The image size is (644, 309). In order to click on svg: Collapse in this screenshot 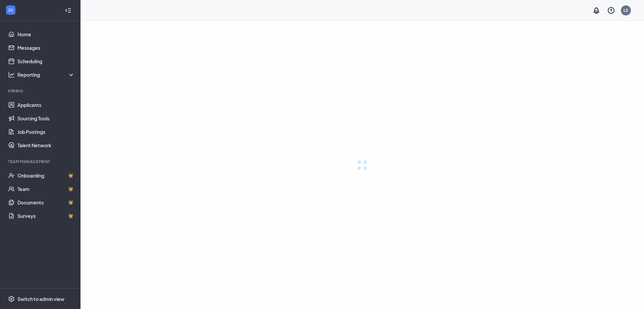, I will do `click(68, 11)`.